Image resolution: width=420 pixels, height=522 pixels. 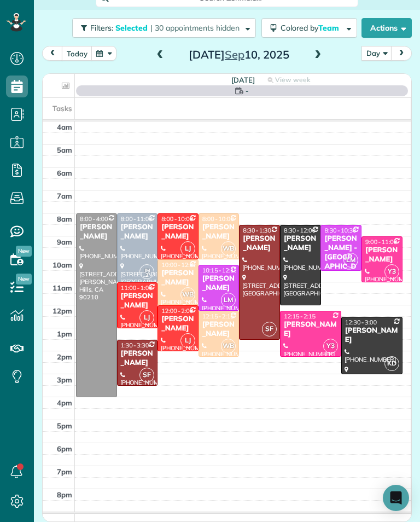 What do you see at coordinates (309, 28) in the screenshot?
I see `button: Colored byTeam` at bounding box center [309, 28].